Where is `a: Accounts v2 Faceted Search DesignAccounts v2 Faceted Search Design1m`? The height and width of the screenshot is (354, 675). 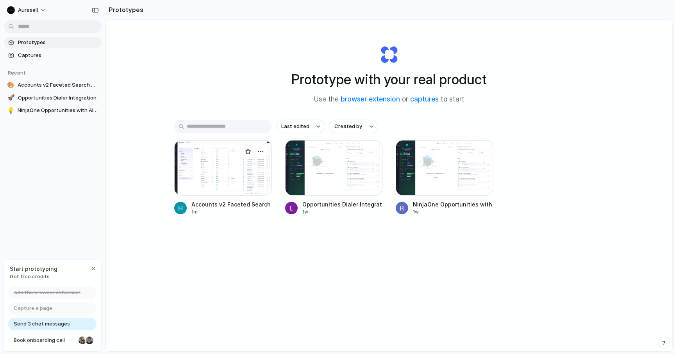
a: Accounts v2 Faceted Search DesignAccounts v2 Faceted Search Design1m is located at coordinates (223, 178).